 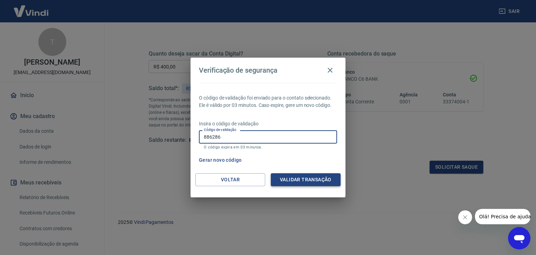 What do you see at coordinates (238, 70) in the screenshot?
I see `h4: Verificação de segurança` at bounding box center [238, 70].